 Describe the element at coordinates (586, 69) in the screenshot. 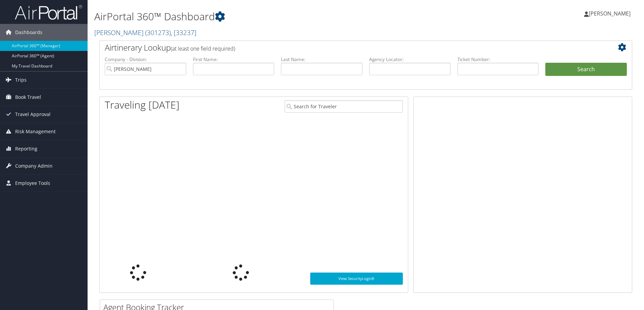

I see `button: Search` at that location.